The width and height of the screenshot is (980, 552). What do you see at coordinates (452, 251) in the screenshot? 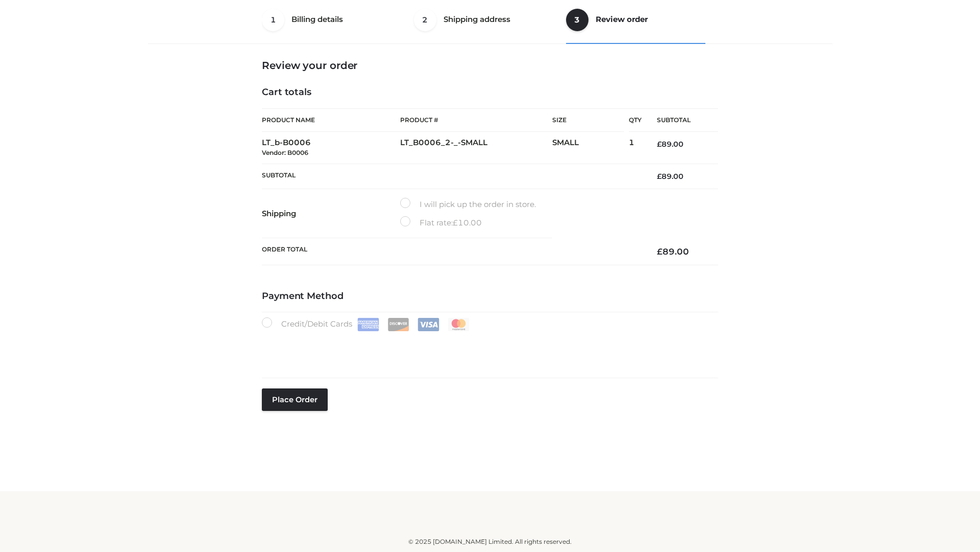
I see `th: Order Total` at bounding box center [452, 251].